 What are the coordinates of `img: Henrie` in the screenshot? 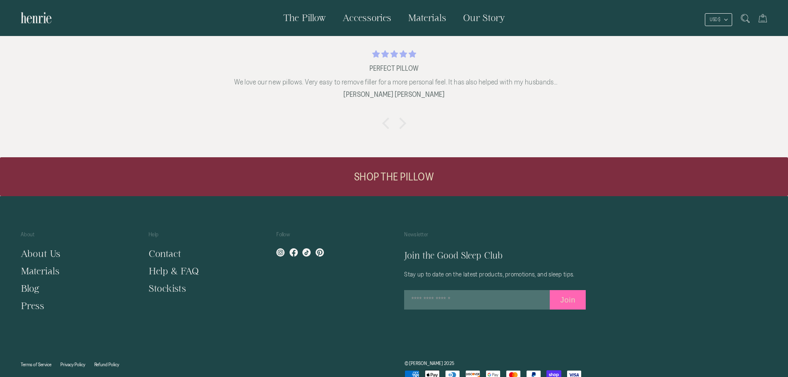 It's located at (36, 18).